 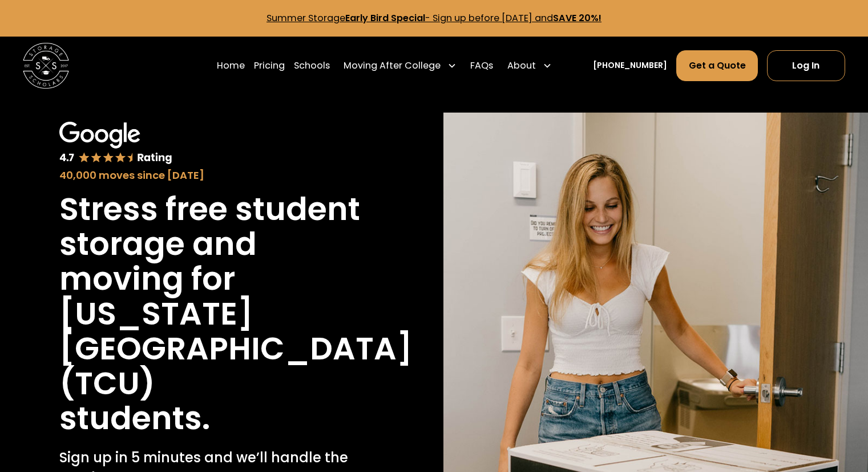 What do you see at coordinates (270, 66) in the screenshot?
I see `a: Pricing` at bounding box center [270, 66].